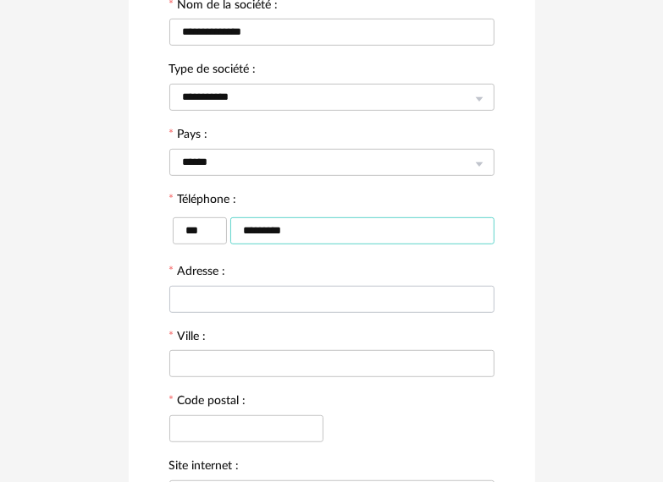 The height and width of the screenshot is (482, 663). Describe the element at coordinates (203, 201) in the screenshot. I see `label: Téléphone :` at that location.